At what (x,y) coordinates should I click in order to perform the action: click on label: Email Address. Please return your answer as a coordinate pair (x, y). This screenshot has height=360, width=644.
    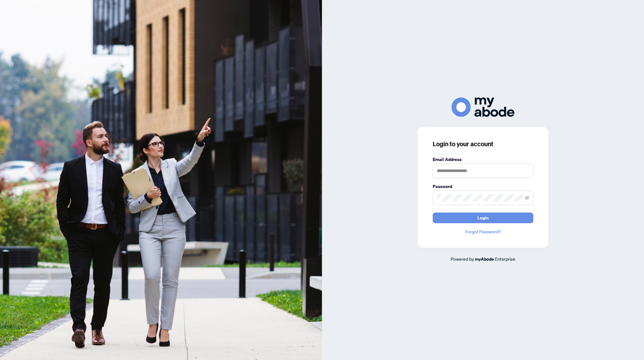
    Looking at the image, I should click on (483, 159).